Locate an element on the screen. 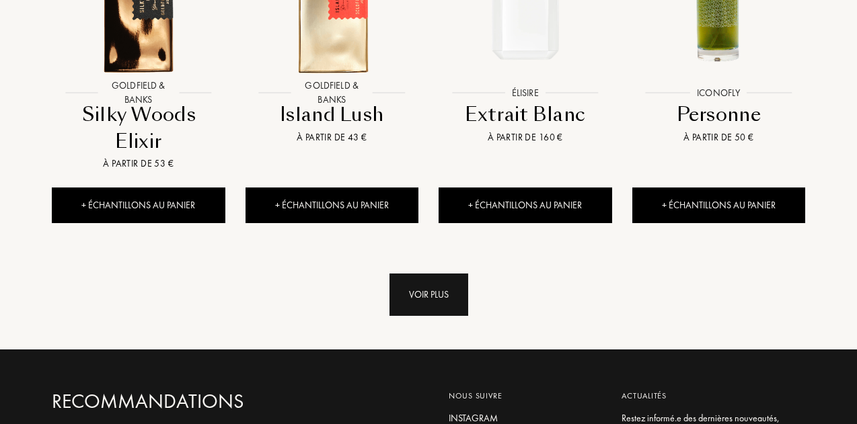 The height and width of the screenshot is (424, 857). div: À partir de 43 € is located at coordinates (332, 137).